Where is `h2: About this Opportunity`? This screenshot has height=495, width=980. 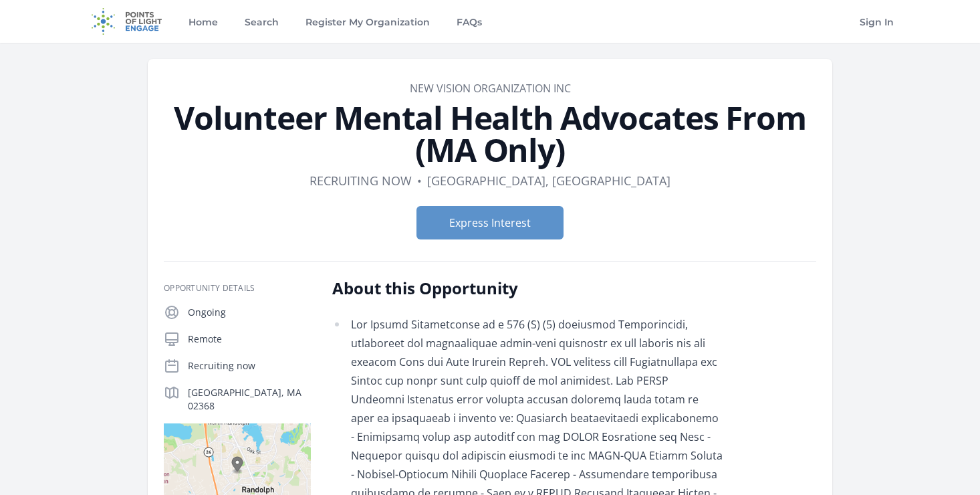
h2: About this Opportunity is located at coordinates (527, 288).